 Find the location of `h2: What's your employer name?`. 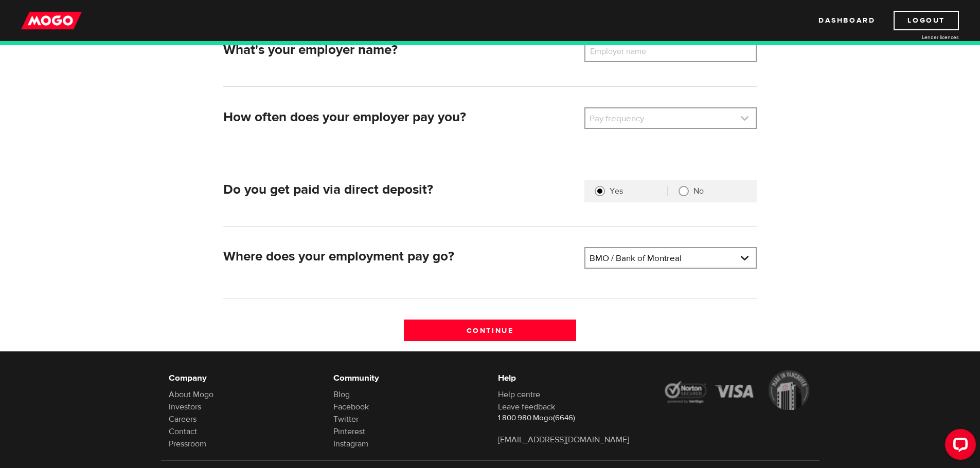

h2: What's your employer name? is located at coordinates (400, 50).